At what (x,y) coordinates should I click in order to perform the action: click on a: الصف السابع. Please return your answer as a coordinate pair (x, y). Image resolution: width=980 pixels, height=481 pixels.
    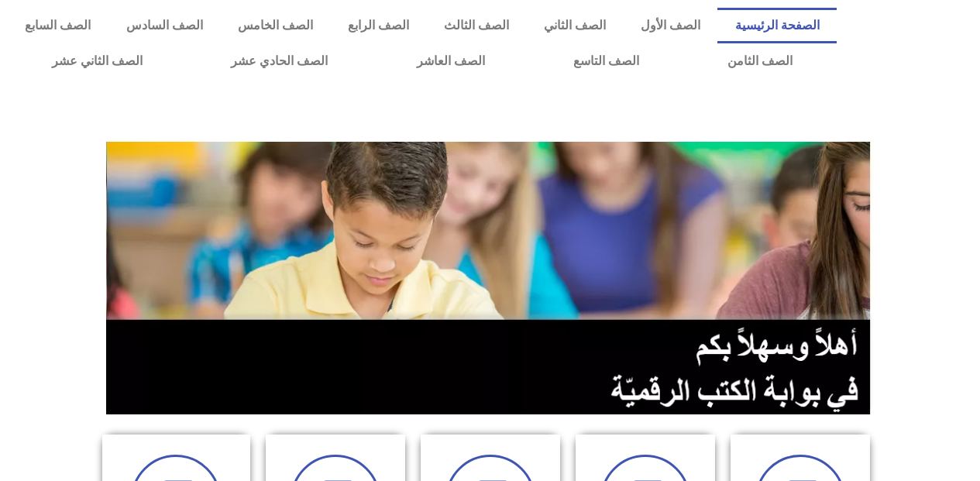
    Looking at the image, I should click on (58, 26).